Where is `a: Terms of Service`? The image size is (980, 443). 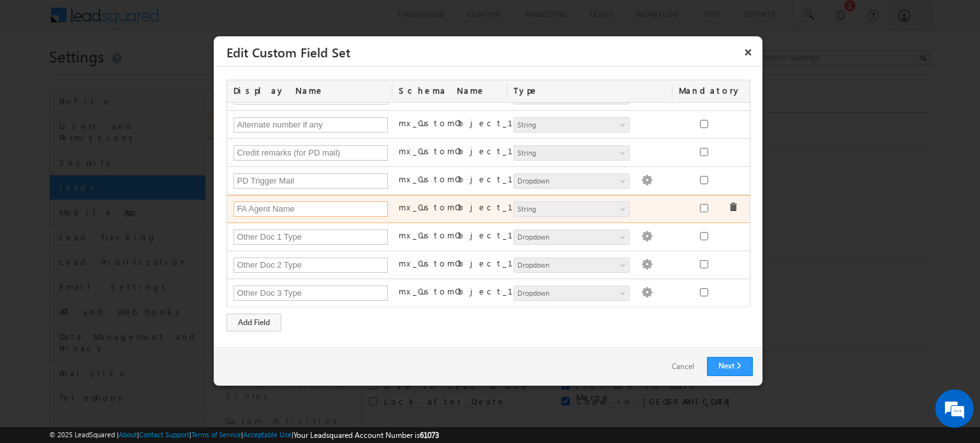 a: Terms of Service is located at coordinates (217, 434).